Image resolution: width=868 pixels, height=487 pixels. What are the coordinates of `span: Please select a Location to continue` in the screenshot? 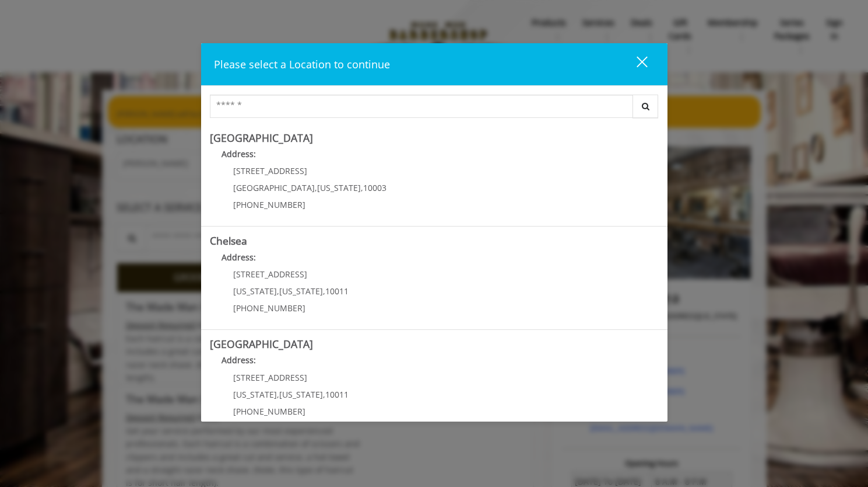 It's located at (302, 64).